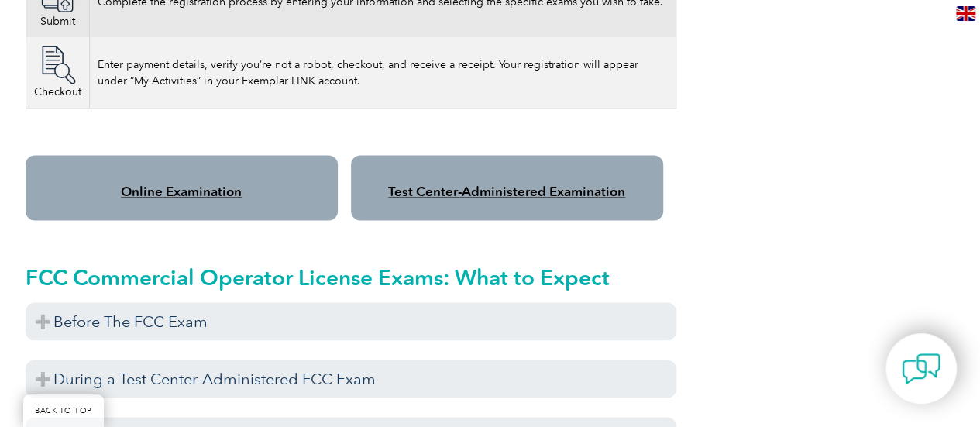 Image resolution: width=980 pixels, height=427 pixels. What do you see at coordinates (57, 73) in the screenshot?
I see `td: Checkout` at bounding box center [57, 73].